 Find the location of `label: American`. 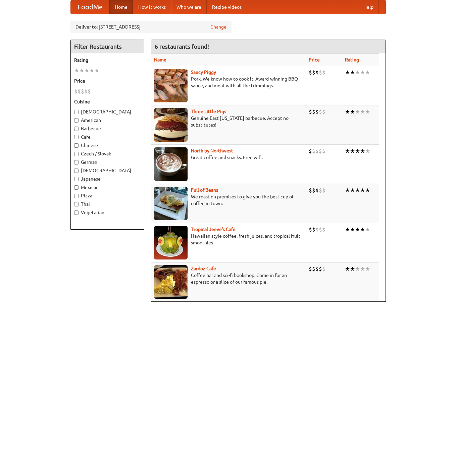

label: American is located at coordinates (107, 120).